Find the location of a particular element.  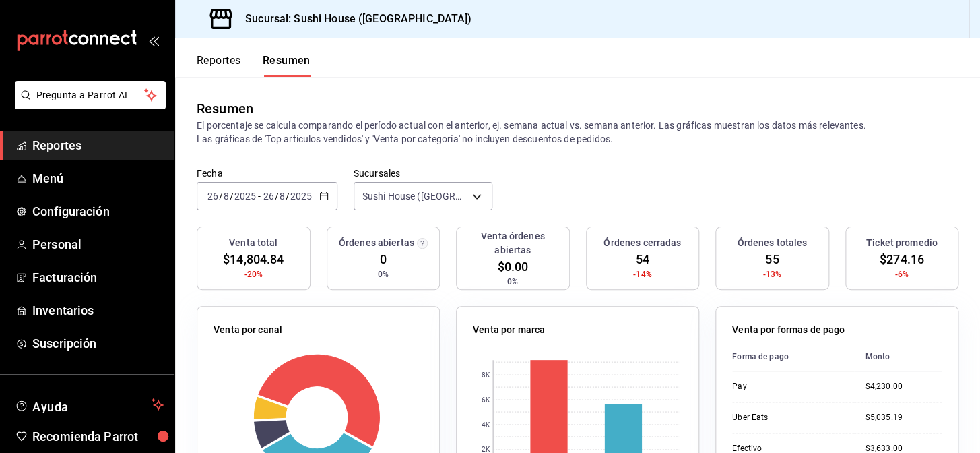

p: Venta por canal is located at coordinates (248, 330).